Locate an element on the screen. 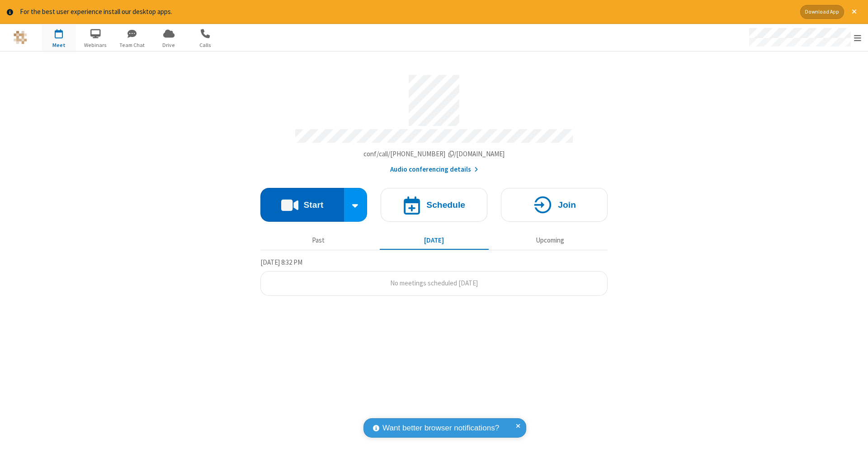 Image resolution: width=868 pixels, height=453 pixels. span: Copy my meeting room link is located at coordinates (434, 154).